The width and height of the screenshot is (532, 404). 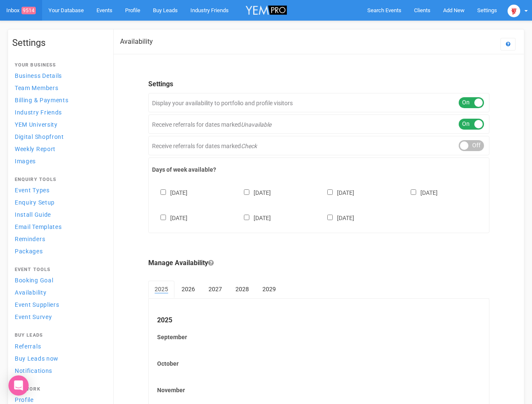 I want to click on h2: Availability, so click(x=137, y=42).